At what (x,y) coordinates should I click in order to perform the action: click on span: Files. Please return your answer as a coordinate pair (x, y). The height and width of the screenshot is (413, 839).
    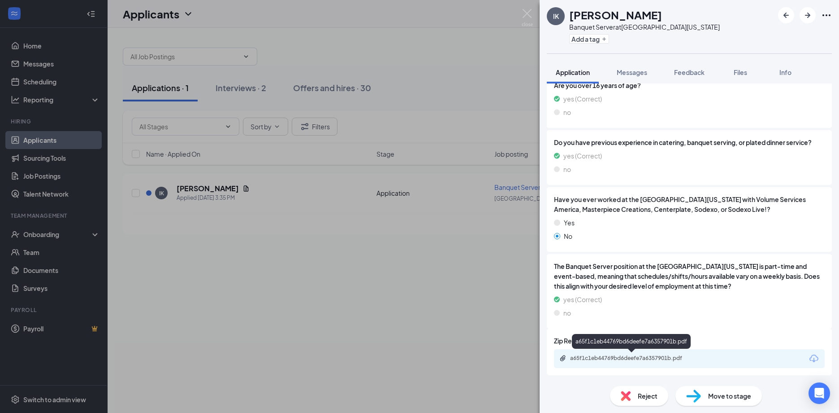
    Looking at the image, I should click on (741, 72).